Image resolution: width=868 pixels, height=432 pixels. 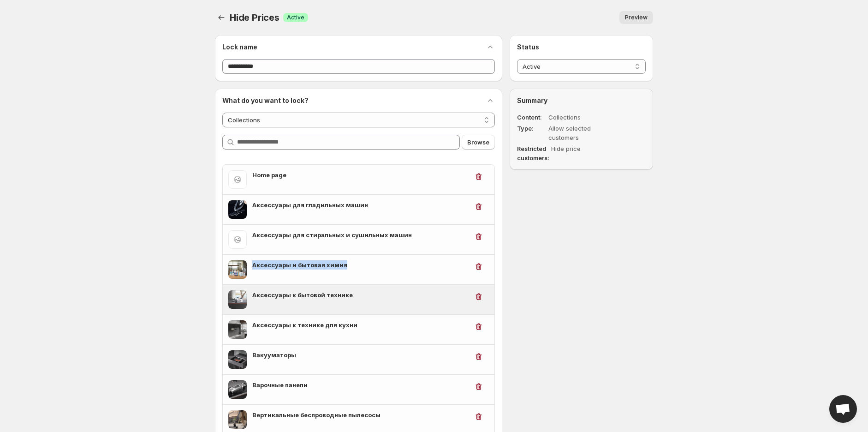 What do you see at coordinates (296, 18) in the screenshot?
I see `span: Active` at bounding box center [296, 18].